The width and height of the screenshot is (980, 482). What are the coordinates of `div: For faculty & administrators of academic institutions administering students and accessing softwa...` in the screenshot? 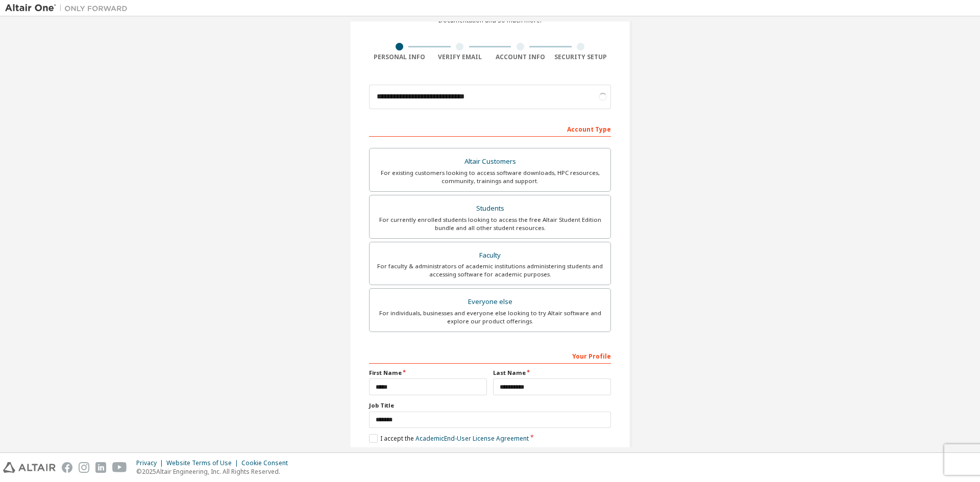 It's located at (490, 270).